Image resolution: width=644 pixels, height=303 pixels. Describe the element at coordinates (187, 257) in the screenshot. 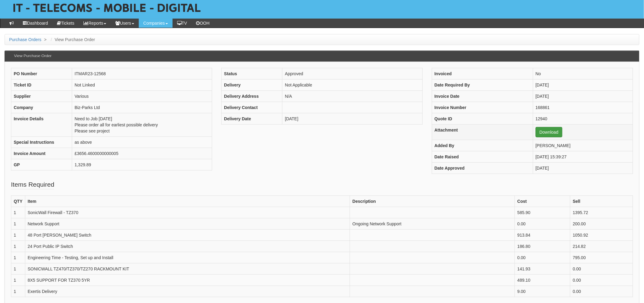

I see `td: Engineering Time - Testing, Set up and Install` at that location.